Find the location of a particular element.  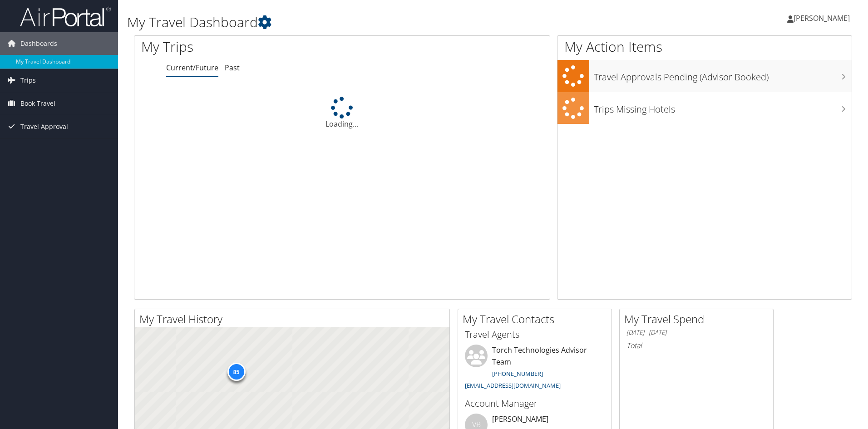

div: Loading... is located at coordinates (342, 113).